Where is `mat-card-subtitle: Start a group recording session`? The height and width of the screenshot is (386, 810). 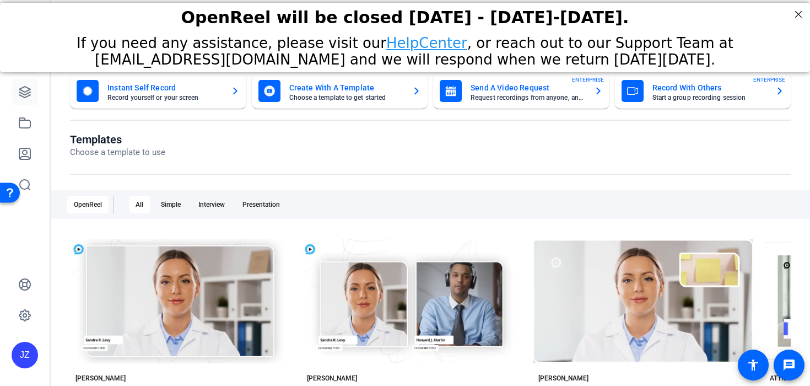
mat-card-subtitle: Start a group recording session is located at coordinates (709, 97).